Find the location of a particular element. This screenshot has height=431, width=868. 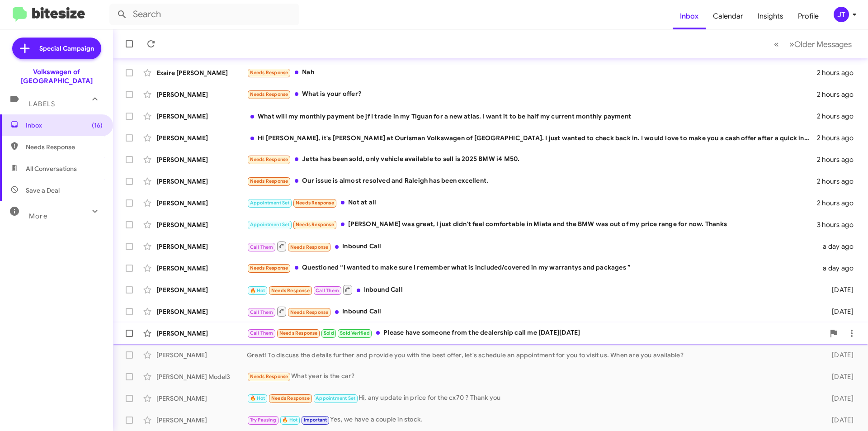

div: Jetta has been sold, only vehicle available to sell is 2025 BMW i4 M50. is located at coordinates (531, 159).